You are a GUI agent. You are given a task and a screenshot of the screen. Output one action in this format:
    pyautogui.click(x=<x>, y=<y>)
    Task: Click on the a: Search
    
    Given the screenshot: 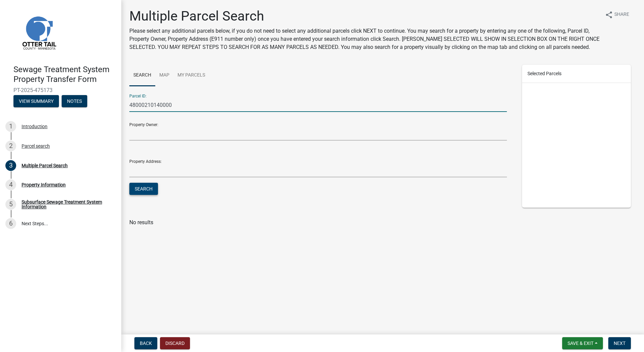 What is the action you would take?
    pyautogui.click(x=142, y=75)
    